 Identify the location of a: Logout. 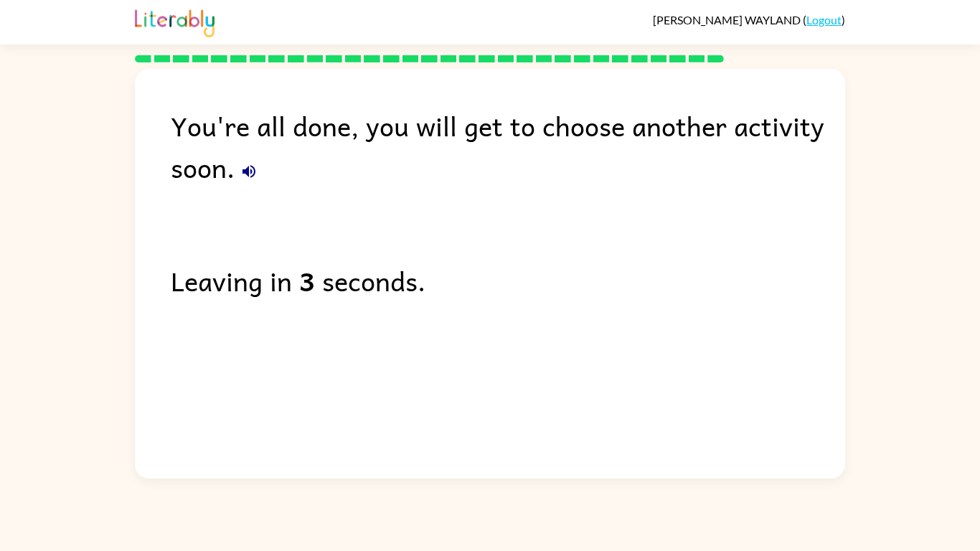
(824, 19).